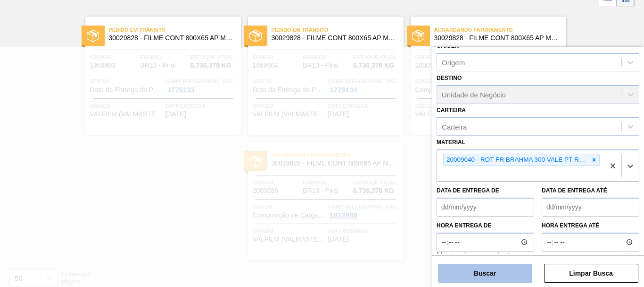  I want to click on a: statusPedido em Trânsito30029828 - FILME CONT 800X65 AP MP 473 C12 429Código1959603FábricaBR13 - ..., so click(160, 75).